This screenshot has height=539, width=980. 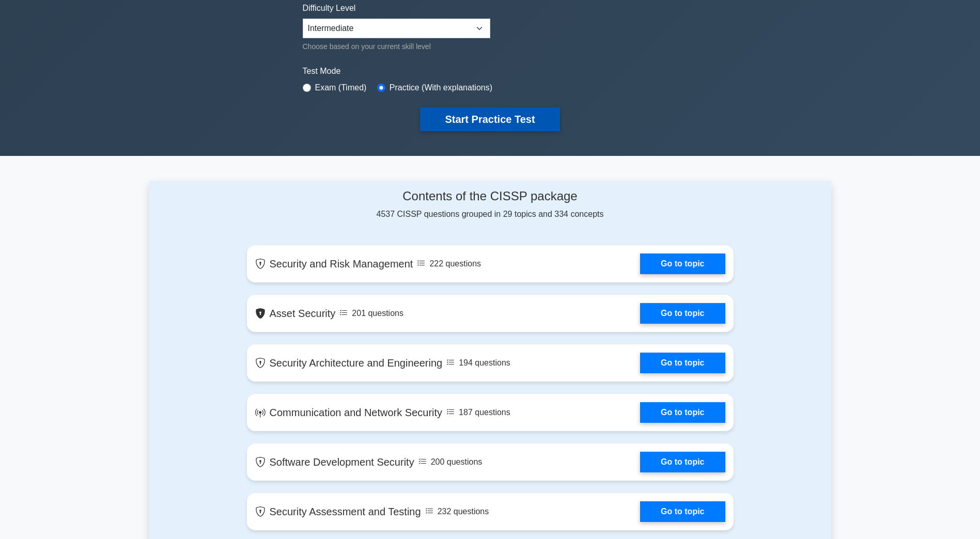 I want to click on h4: Contents of the CISSP package, so click(x=490, y=196).